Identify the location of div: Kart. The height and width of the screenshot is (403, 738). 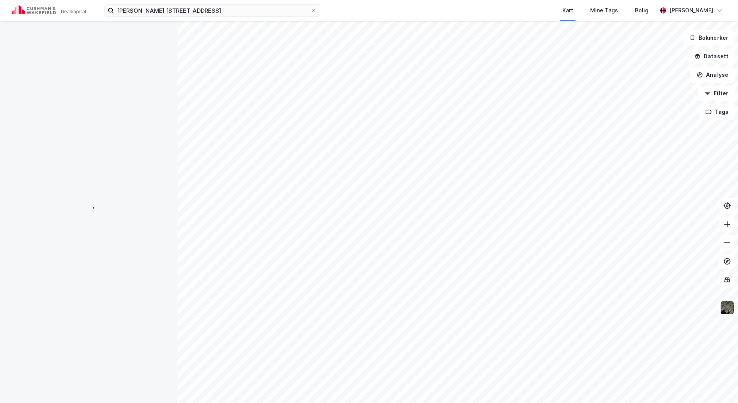
(568, 10).